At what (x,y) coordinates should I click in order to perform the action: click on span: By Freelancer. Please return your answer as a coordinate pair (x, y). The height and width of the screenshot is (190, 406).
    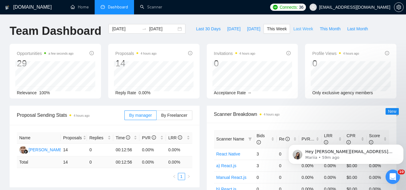
    Looking at the image, I should click on (174, 116).